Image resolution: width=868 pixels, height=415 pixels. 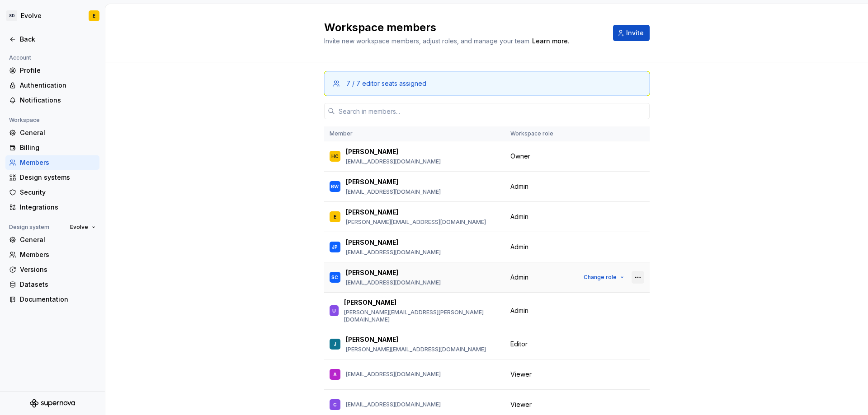 I want to click on span: Owner, so click(x=520, y=157).